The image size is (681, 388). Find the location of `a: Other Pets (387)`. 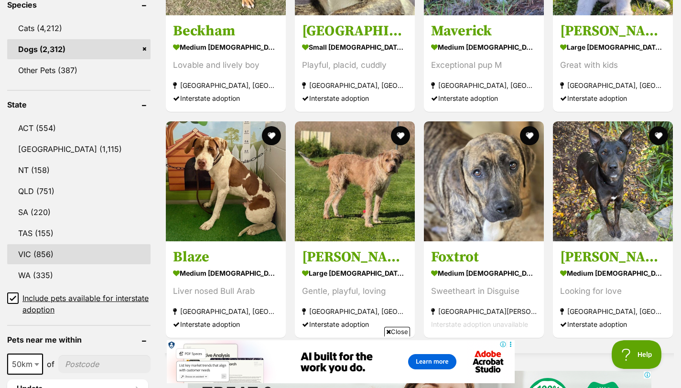

a: Other Pets (387) is located at coordinates (79, 70).